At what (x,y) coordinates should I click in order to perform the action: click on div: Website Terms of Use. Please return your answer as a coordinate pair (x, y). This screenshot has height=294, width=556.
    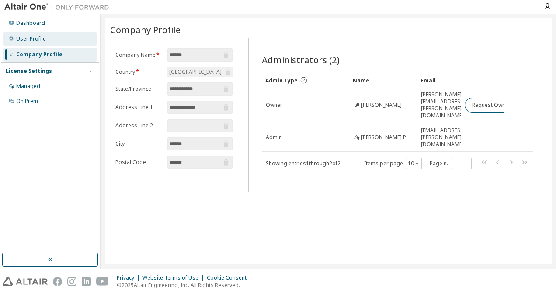
    Looking at the image, I should click on (174, 278).